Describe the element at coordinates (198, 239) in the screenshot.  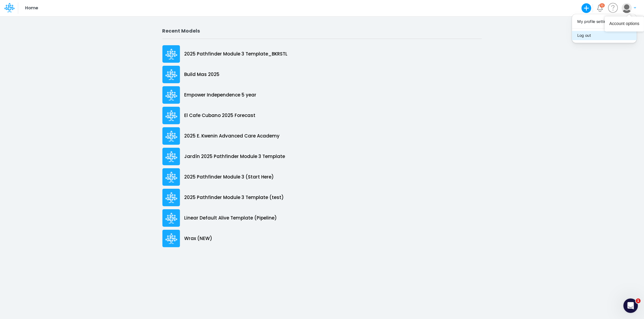
I see `p: Wrax (NEW)` at that location.